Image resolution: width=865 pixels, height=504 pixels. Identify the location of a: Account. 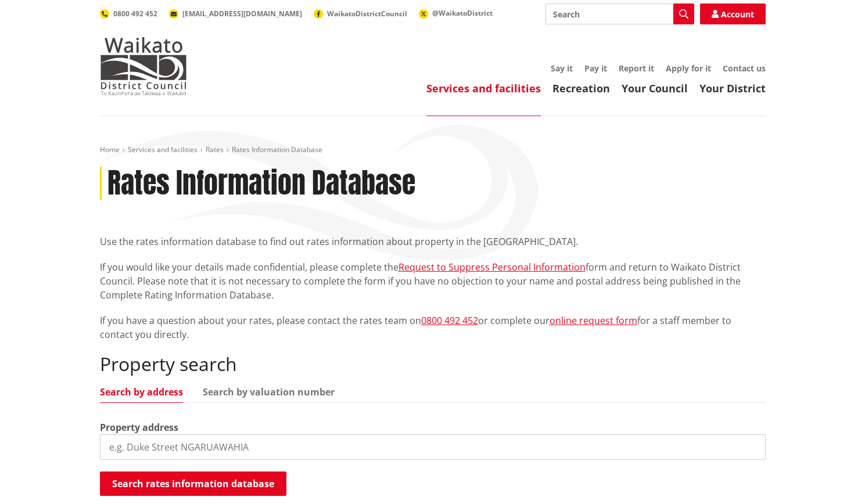
(733, 14).